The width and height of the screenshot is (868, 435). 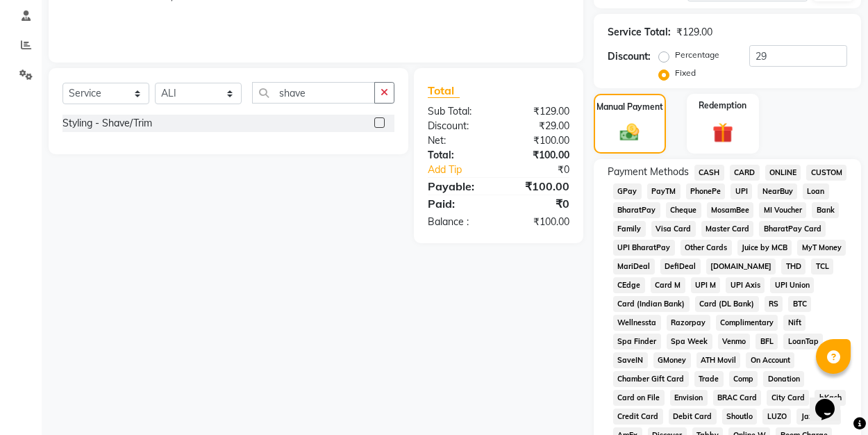 I want to click on div: Service Total:, so click(x=639, y=32).